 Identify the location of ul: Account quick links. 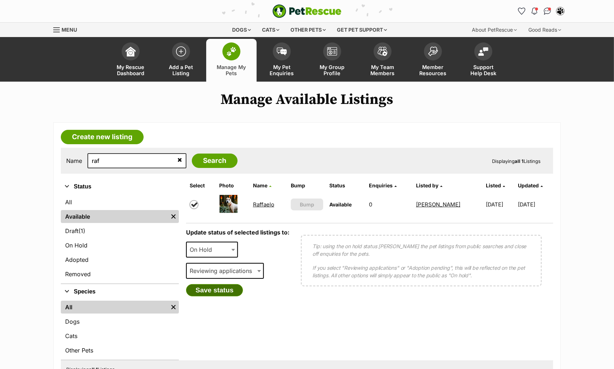
(541, 11).